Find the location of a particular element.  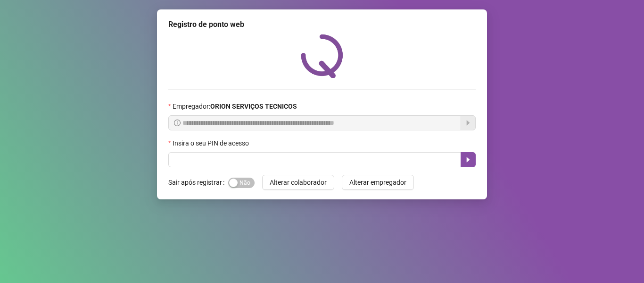

span: info-circle is located at coordinates (177, 122).